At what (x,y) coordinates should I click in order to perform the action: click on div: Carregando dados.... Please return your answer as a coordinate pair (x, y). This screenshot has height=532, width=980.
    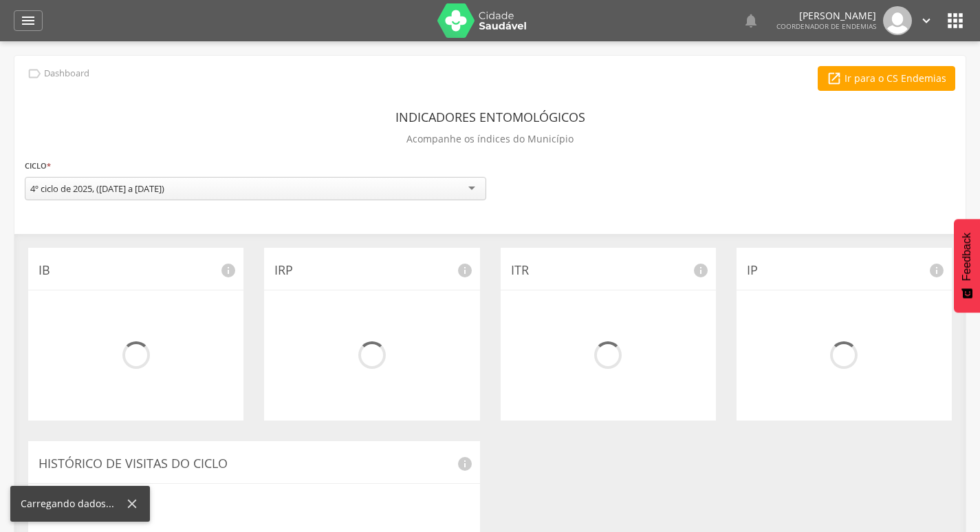
    Looking at the image, I should click on (73, 504).